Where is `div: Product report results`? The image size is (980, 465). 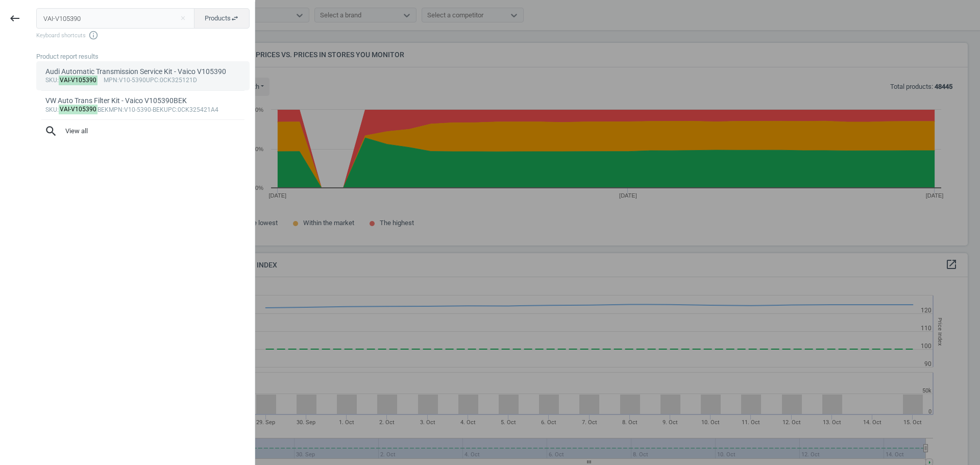
div: Product report results is located at coordinates (145, 57).